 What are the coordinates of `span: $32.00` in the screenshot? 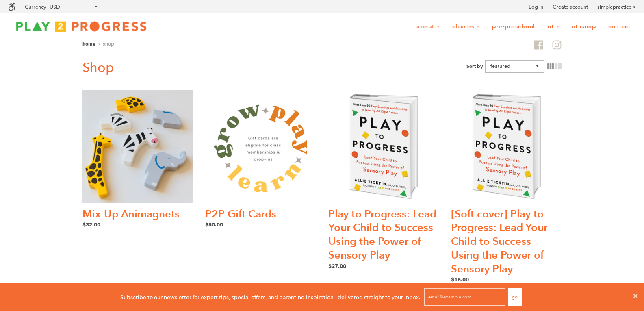 It's located at (92, 224).